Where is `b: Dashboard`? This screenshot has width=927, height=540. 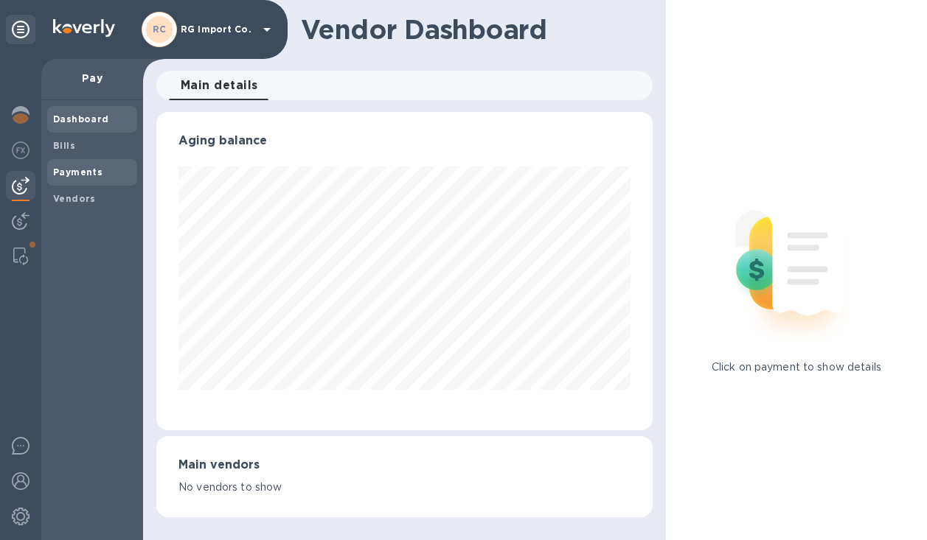
b: Dashboard is located at coordinates (81, 119).